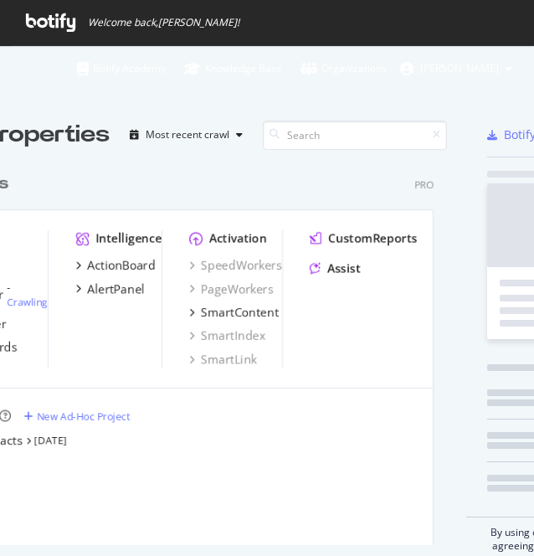 This screenshot has height=556, width=534. What do you see at coordinates (335, 269) in the screenshot?
I see `a: Assist` at bounding box center [335, 269].